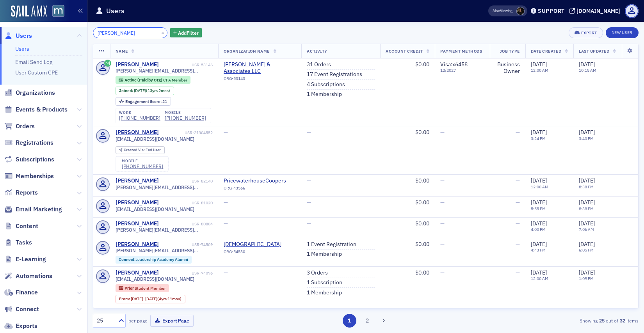 The width and height of the screenshot is (644, 333). What do you see at coordinates (137, 320) in the screenshot?
I see `label: per page` at bounding box center [137, 320].